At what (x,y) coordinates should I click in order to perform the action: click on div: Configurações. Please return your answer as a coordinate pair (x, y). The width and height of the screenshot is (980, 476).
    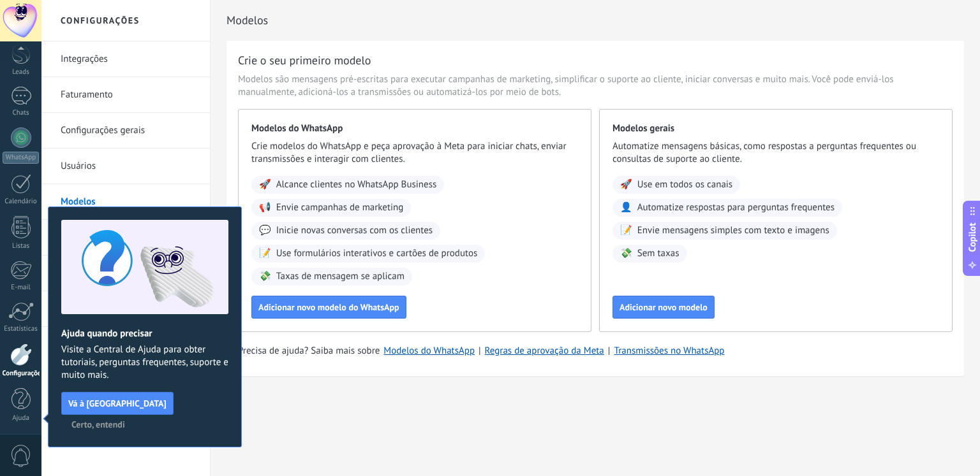
    Looking at the image, I should click on (21, 373).